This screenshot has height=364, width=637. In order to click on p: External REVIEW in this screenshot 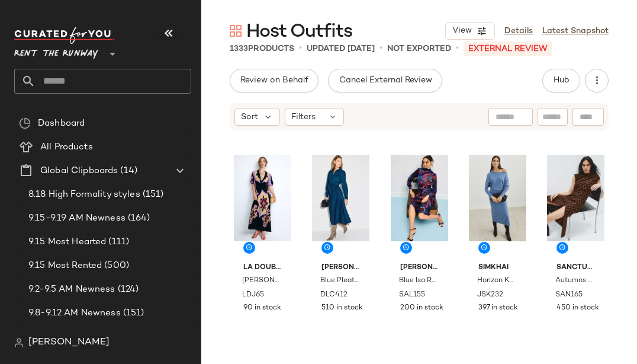, I will do `click(508, 49)`.